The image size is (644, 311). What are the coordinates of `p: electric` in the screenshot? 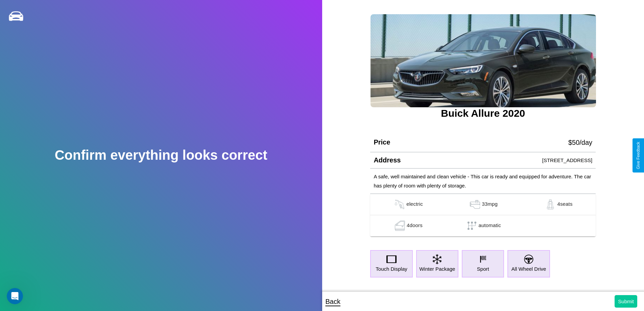 It's located at (414, 205).